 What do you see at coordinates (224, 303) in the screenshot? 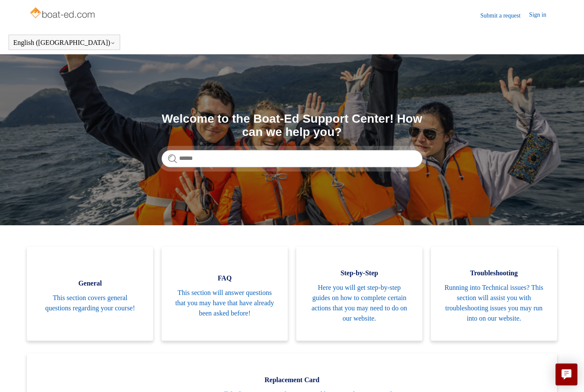
I see `span: This section will answer questions that you may have that have already been asked before!` at bounding box center [224, 303].